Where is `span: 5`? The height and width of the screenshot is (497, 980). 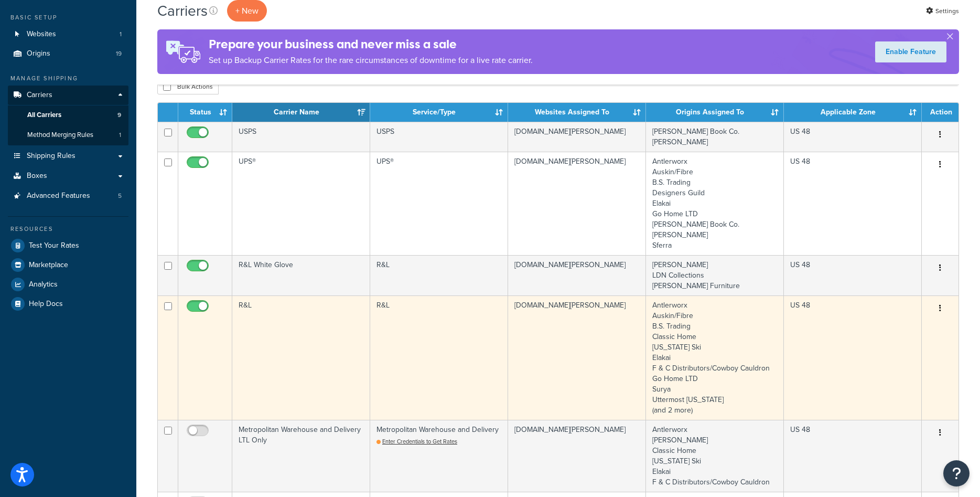 span: 5 is located at coordinates (120, 196).